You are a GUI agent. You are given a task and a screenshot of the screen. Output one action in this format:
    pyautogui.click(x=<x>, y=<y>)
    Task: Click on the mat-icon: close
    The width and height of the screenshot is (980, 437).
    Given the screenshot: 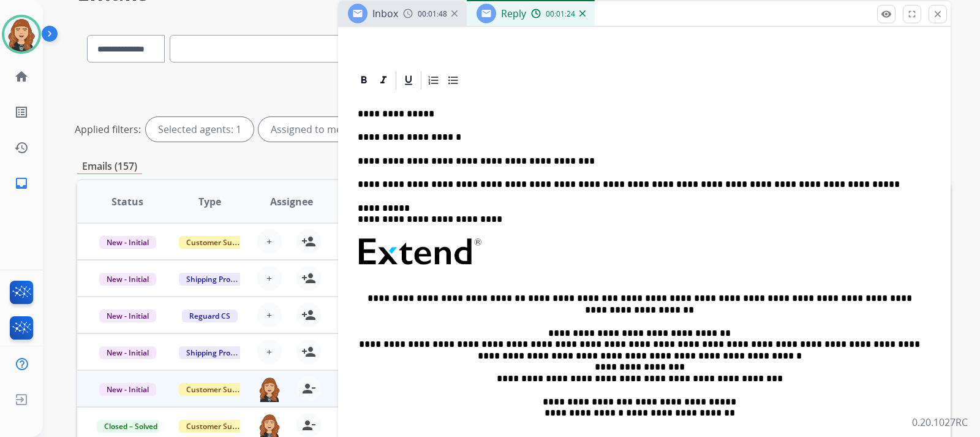 What is the action you would take?
    pyautogui.click(x=938, y=14)
    